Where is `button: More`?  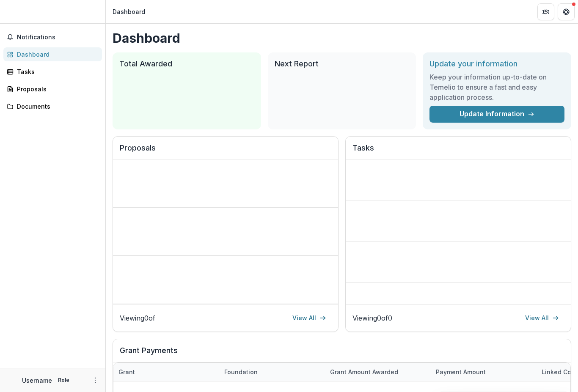
button: More is located at coordinates (95, 380).